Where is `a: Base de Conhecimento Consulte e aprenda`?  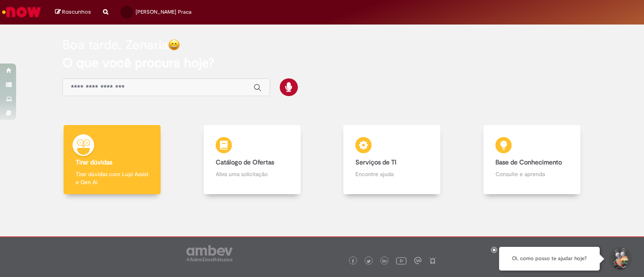
a: Base de Conhecimento Consulte e aprenda is located at coordinates (532, 160).